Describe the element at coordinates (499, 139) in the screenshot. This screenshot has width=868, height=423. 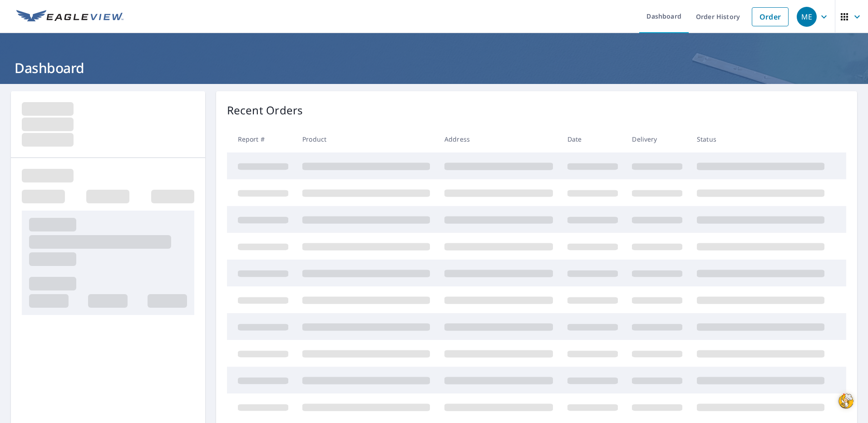
I see `th: Address` at that location.